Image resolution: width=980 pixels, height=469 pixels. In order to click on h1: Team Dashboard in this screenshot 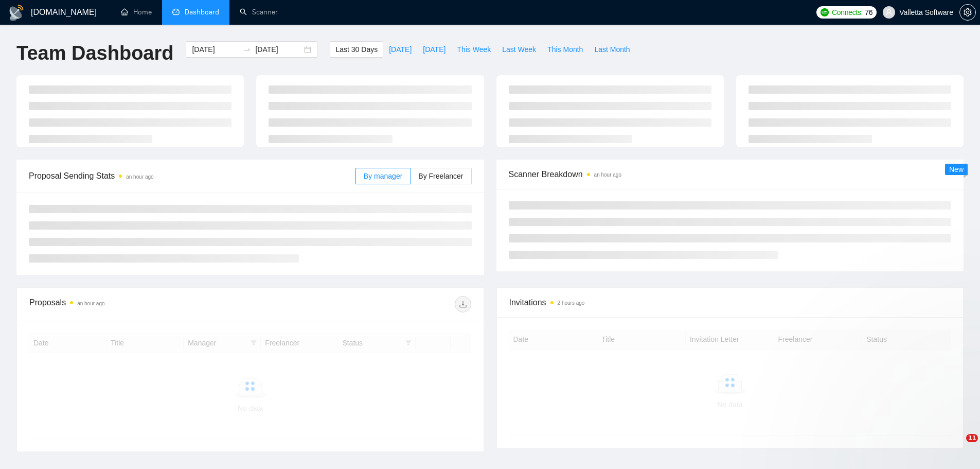, I will do `click(95, 53)`.